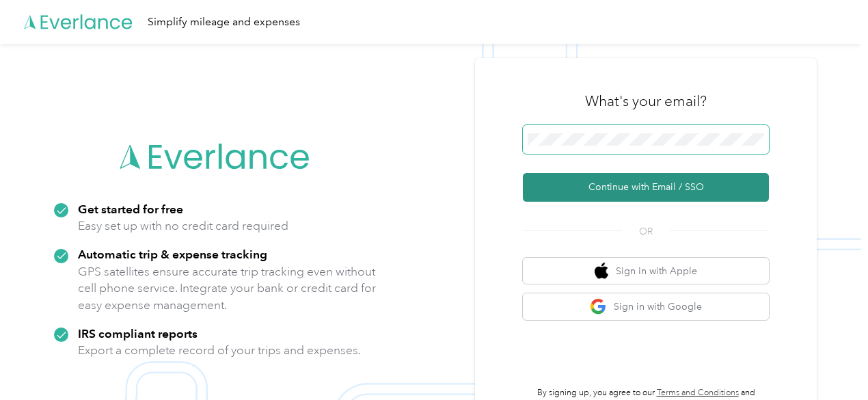 Image resolution: width=868 pixels, height=400 pixels. What do you see at coordinates (598, 307) in the screenshot?
I see `img: google logo` at bounding box center [598, 307].